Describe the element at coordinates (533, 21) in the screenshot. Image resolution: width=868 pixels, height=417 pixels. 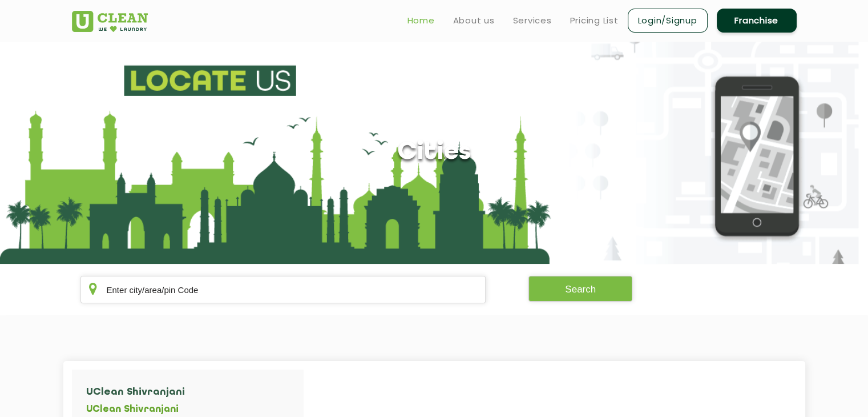
I see `a: Services` at that location.